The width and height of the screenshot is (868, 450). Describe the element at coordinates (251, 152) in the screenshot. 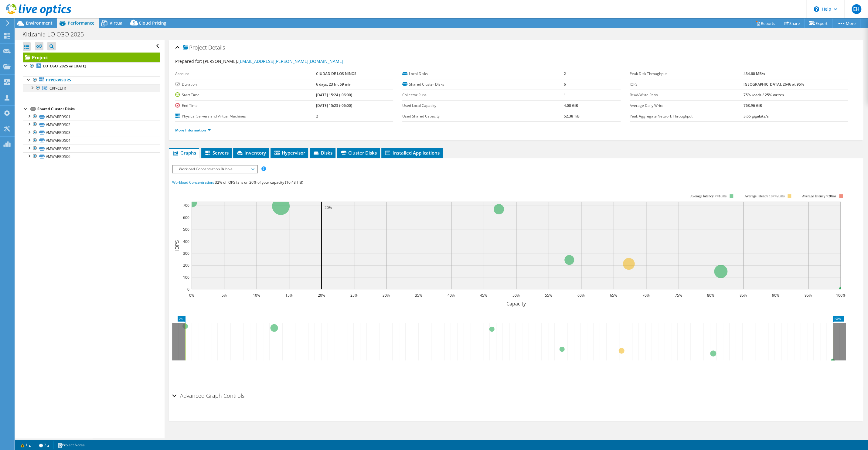

I see `span: Inventory` at that location.